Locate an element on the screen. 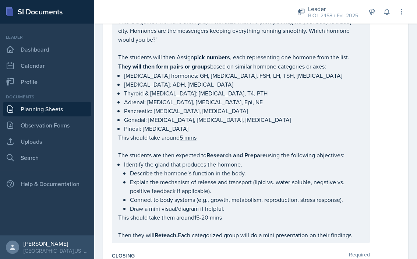  a: Search is located at coordinates (47, 158).